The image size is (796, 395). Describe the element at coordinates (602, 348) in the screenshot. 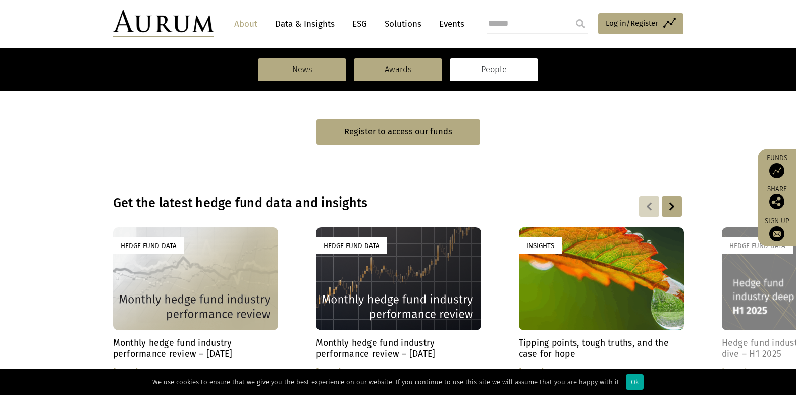

I see `h4: Tipping points, tough truths, and the case for hope` at that location.